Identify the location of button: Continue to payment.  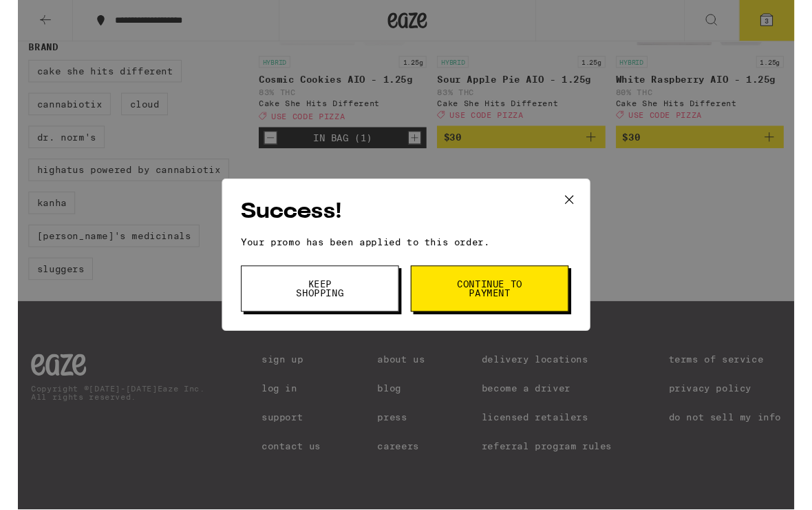
(493, 302).